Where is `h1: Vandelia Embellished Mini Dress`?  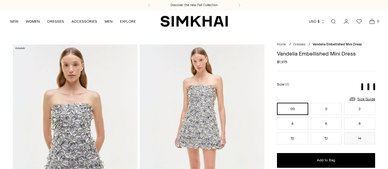
h1: Vandelia Embellished Mini Dress is located at coordinates (326, 54).